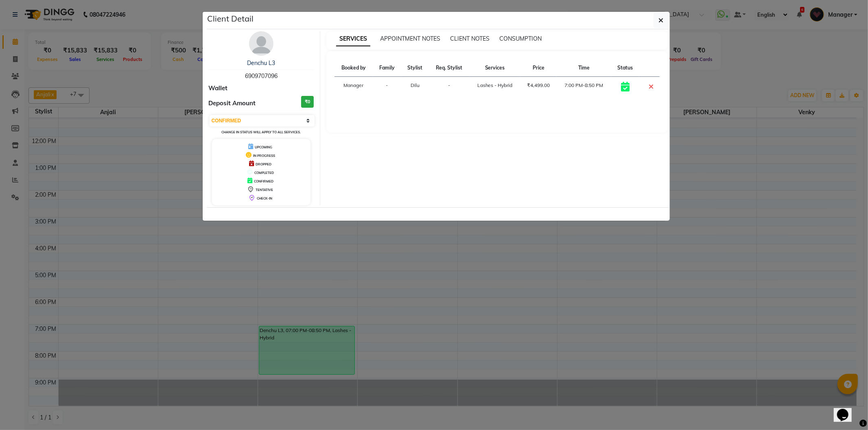 This screenshot has height=430, width=868. Describe the element at coordinates (387, 68) in the screenshot. I see `th: Family` at that location.